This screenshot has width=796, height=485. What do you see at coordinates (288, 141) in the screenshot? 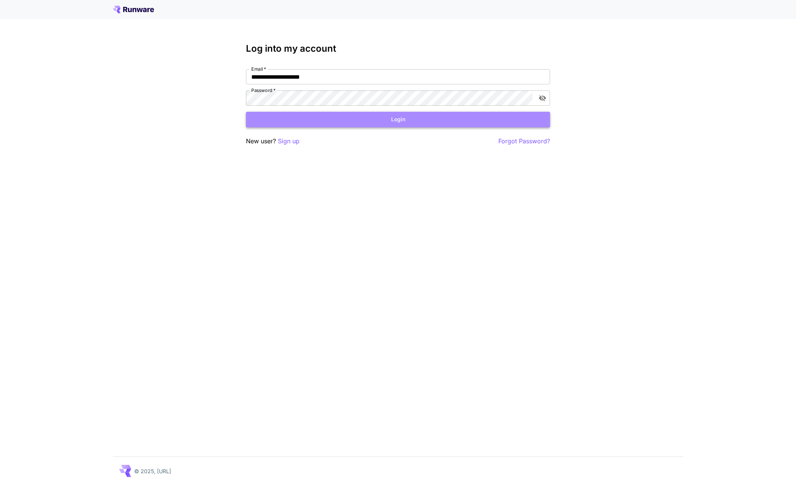
I see `p: Sign up` at bounding box center [288, 141].